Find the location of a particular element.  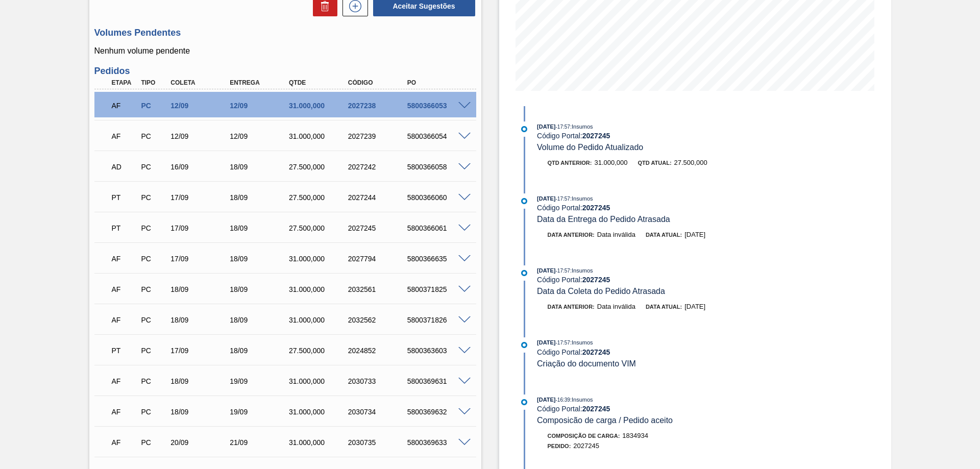

div: 2027239 is located at coordinates (379, 136).